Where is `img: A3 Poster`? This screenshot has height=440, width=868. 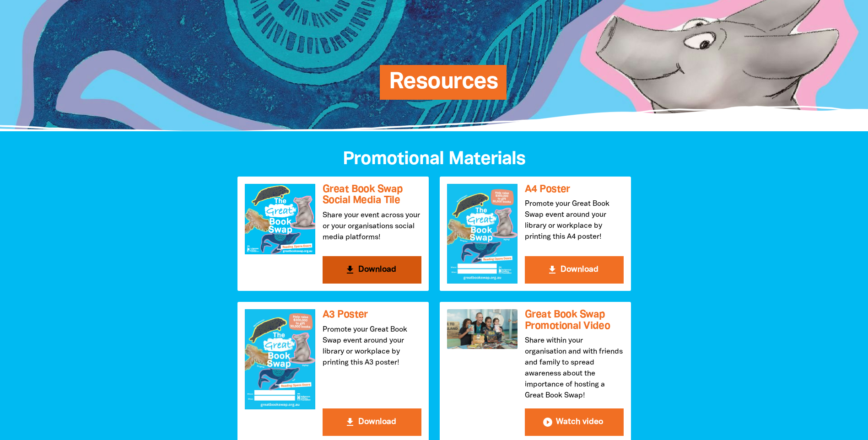 img: A3 Poster is located at coordinates (280, 359).